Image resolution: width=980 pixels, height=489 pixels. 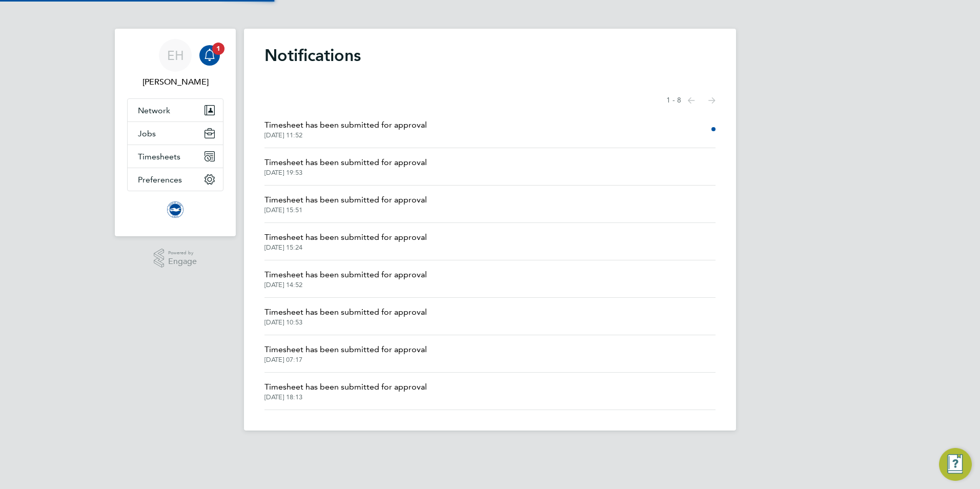 What do you see at coordinates (183, 261) in the screenshot?
I see `span: Engage` at bounding box center [183, 261].